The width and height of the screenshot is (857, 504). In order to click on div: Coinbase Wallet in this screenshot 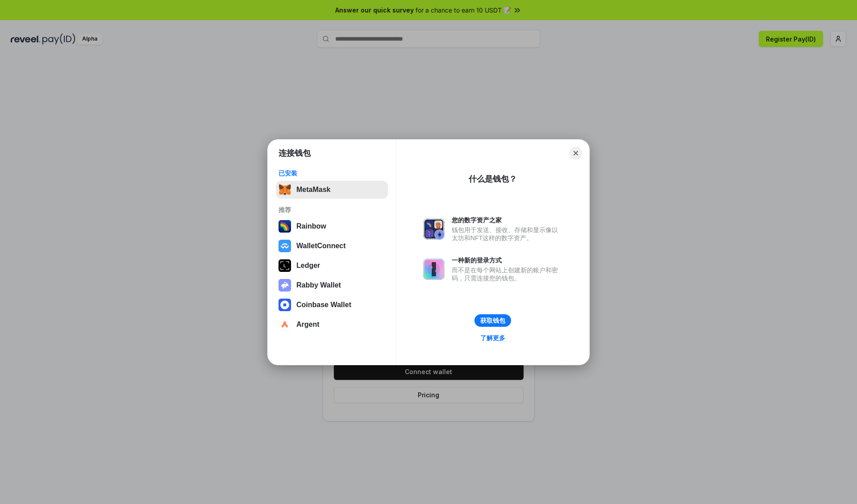, I will do `click(323, 305)`.